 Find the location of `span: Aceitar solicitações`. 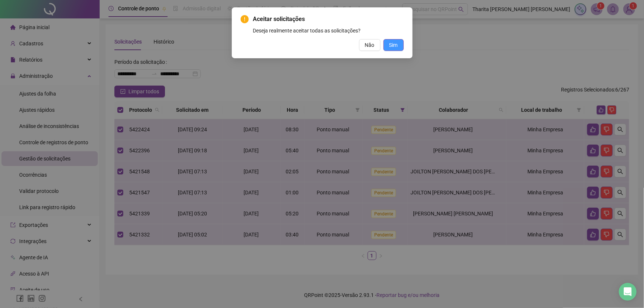

span: Aceitar solicitações is located at coordinates (328, 19).